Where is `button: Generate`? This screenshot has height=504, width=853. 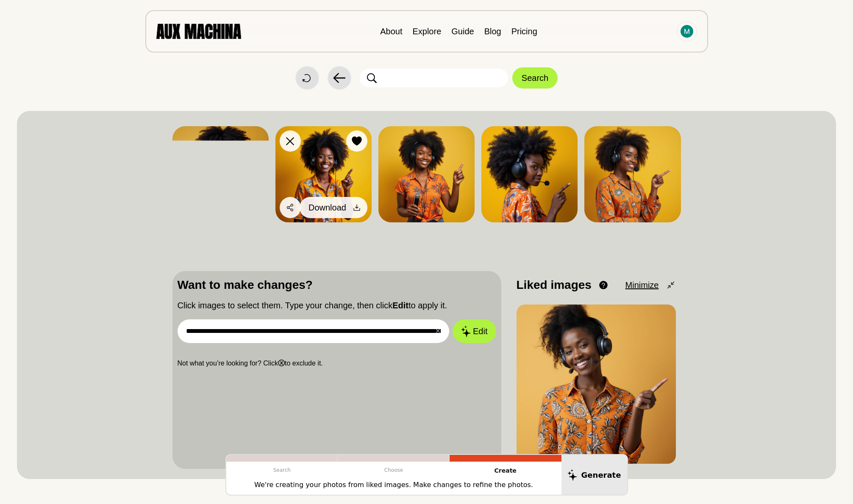
button: Generate is located at coordinates (594, 475).